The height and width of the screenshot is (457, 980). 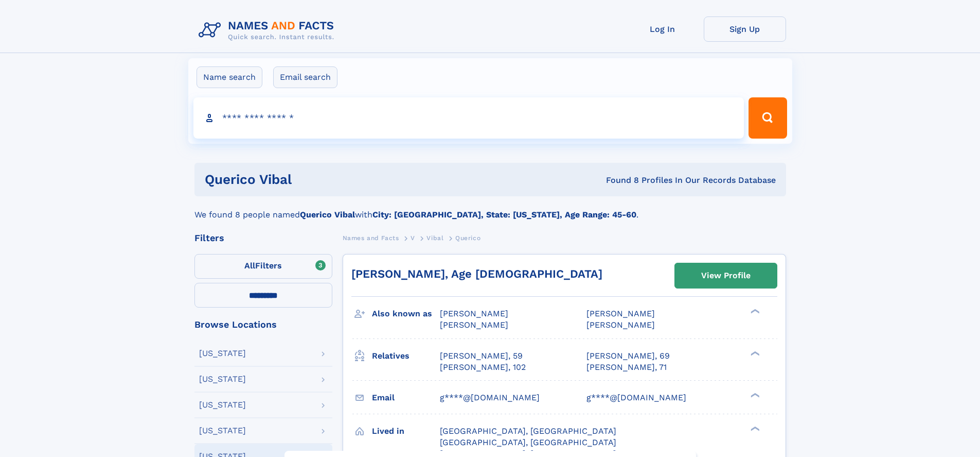 What do you see at coordinates (435, 237) in the screenshot?
I see `a: Vibal` at bounding box center [435, 237].